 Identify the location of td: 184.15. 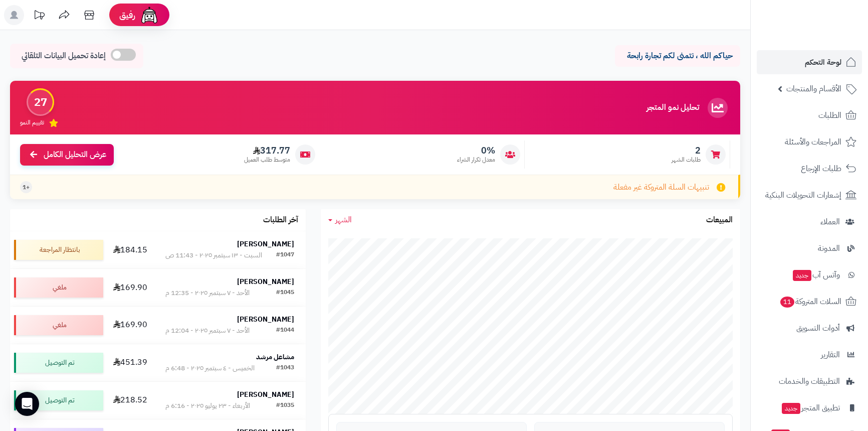
(131, 250).